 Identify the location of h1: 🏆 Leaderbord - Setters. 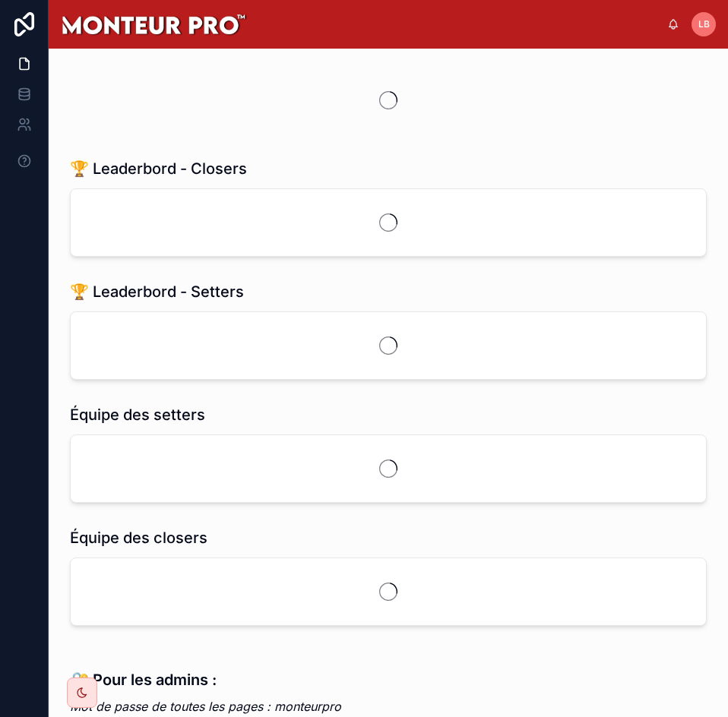
(157, 291).